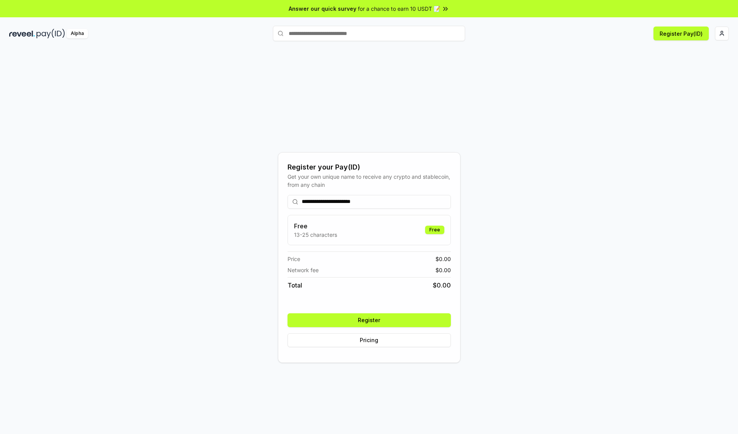  I want to click on span: for a chance to earn 10 USDT 📝, so click(399, 8).